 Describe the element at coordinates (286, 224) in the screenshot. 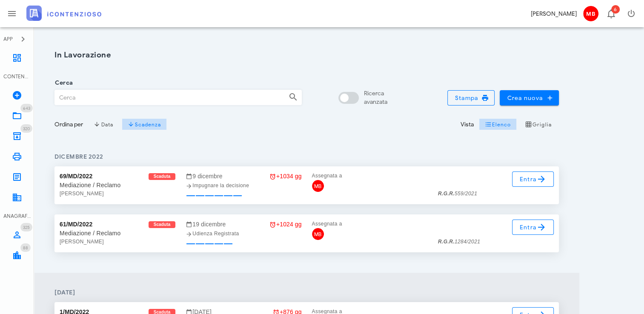

I see `div: +1024 gg` at that location.